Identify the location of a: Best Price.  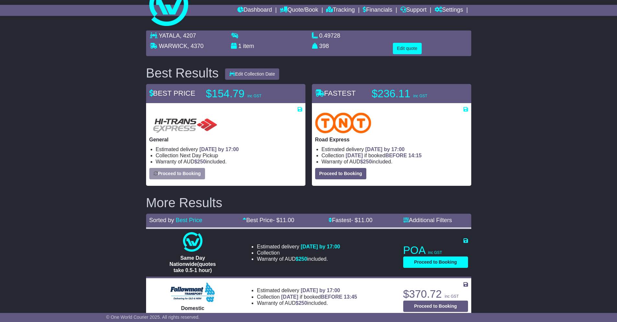
(189, 220).